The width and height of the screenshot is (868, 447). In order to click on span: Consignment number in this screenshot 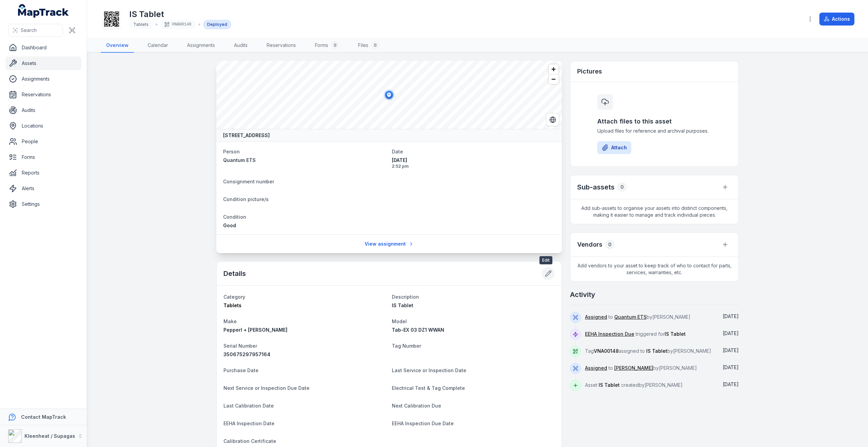, I will do `click(248, 182)`.